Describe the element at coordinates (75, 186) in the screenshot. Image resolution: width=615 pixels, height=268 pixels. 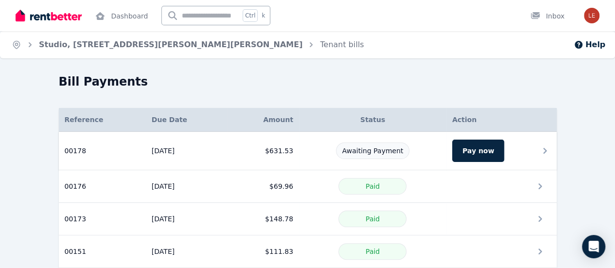
I see `span: 00176` at that location.